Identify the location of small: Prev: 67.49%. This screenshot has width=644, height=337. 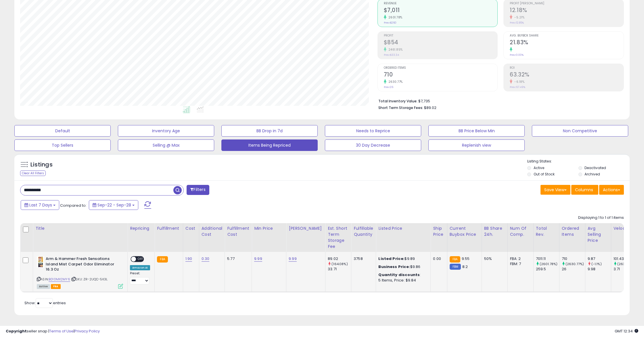
(518, 87).